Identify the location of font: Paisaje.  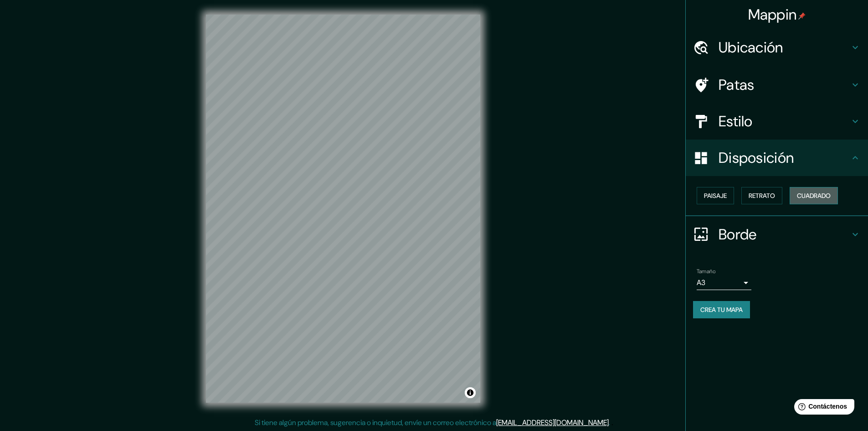
(716, 196).